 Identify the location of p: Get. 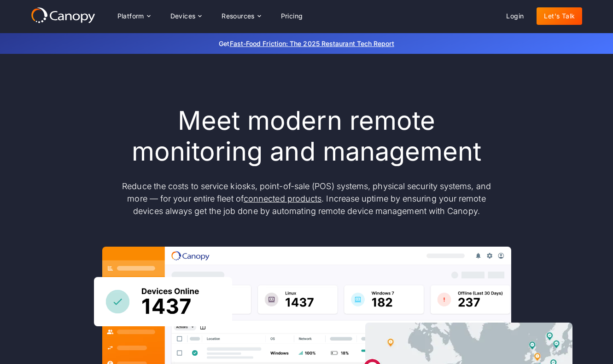
(306, 44).